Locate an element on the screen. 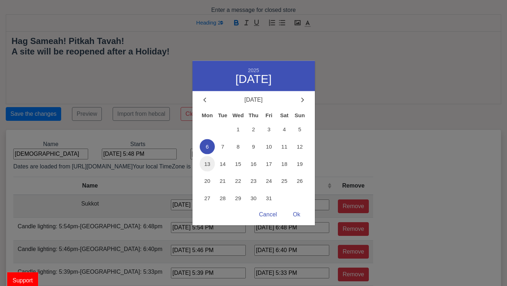 The width and height of the screenshot is (507, 286). span: 5 is located at coordinates (300, 129).